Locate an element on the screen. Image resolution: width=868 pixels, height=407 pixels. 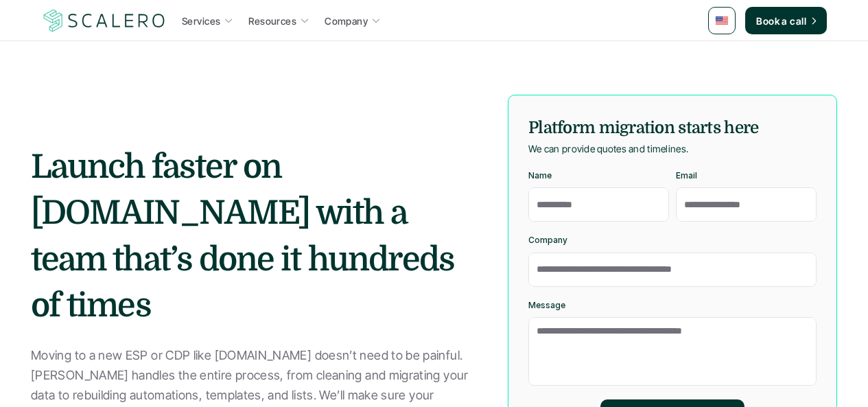
p: Name is located at coordinates (540, 176).